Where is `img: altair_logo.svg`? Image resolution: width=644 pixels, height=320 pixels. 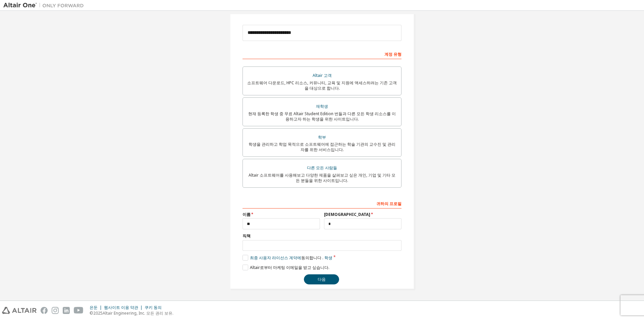 img: altair_logo.svg is located at coordinates (19, 310).